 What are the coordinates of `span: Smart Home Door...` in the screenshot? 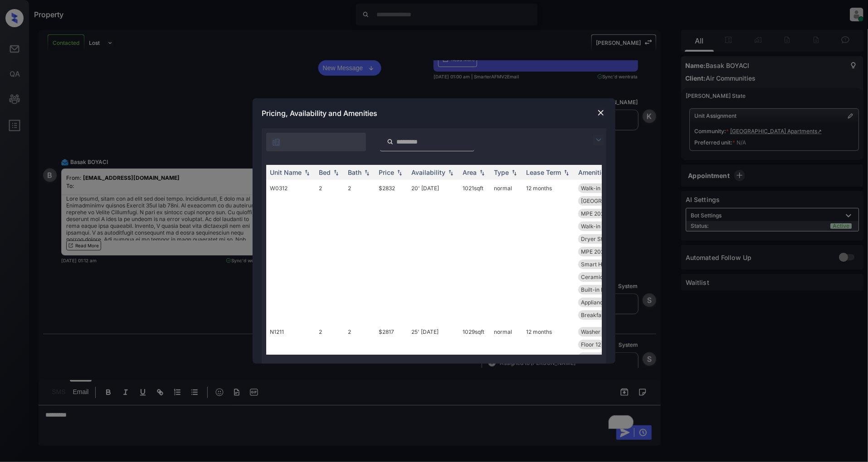 It's located at (606, 264).